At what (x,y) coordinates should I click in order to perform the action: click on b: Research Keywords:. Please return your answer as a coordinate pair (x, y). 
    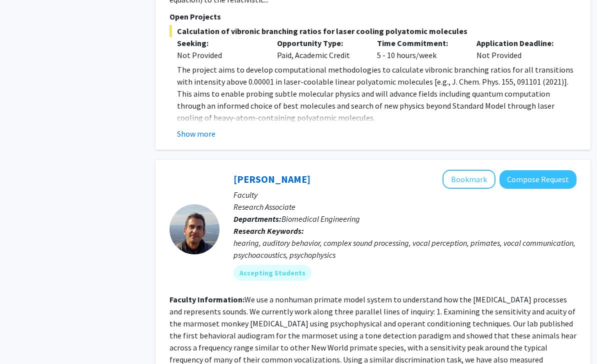
    Looking at the image, I should click on (269, 231).